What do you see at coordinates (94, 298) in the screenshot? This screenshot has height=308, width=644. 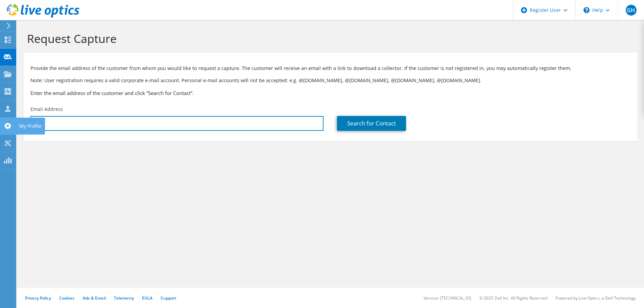 I see `a: Ads & Email` at bounding box center [94, 298].